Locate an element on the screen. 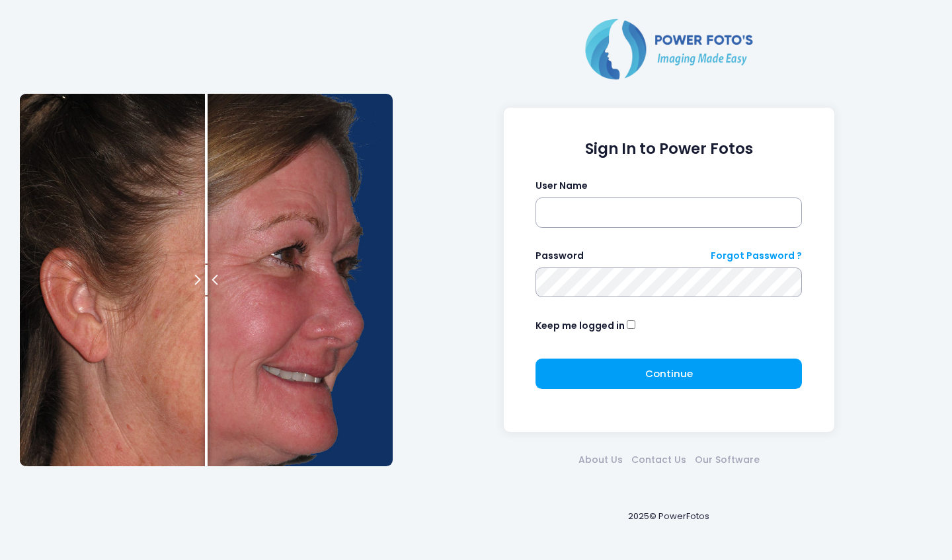 The width and height of the screenshot is (952, 560). span: Continue is located at coordinates (669, 373).